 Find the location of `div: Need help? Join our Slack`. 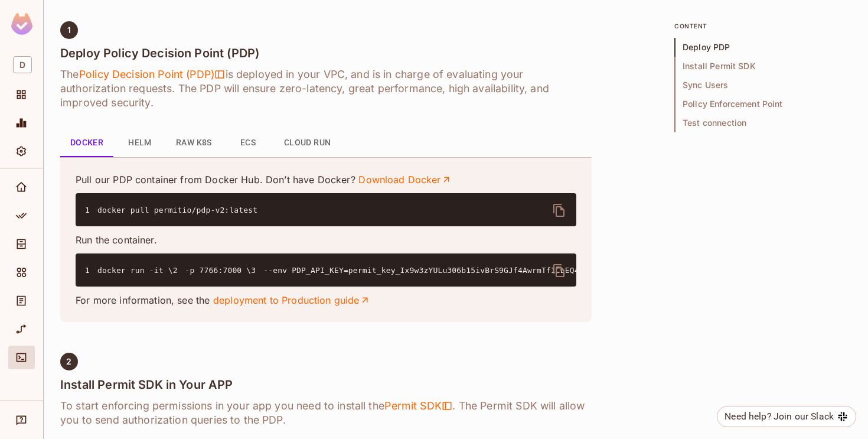

div: Need help? Join our Slack is located at coordinates (779, 416).